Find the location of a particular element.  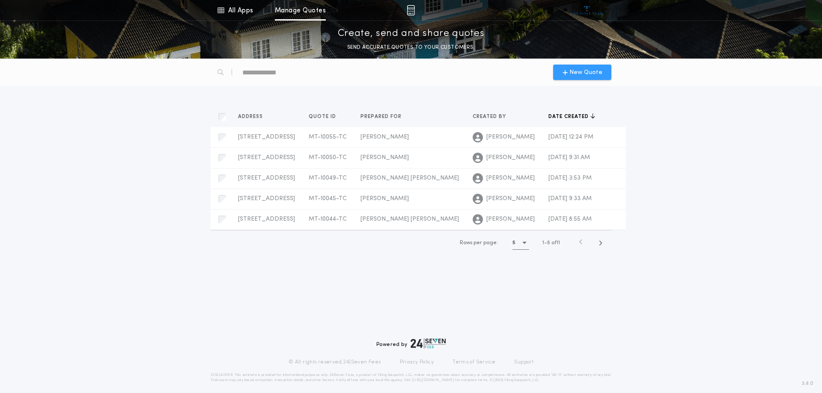

button: Created by is located at coordinates (492, 117).